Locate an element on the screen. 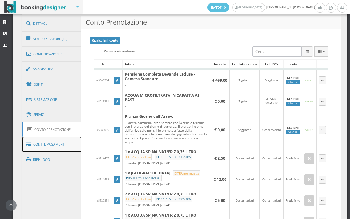 This screenshot has height=219, width=350. input: Cerca is located at coordinates (277, 51).